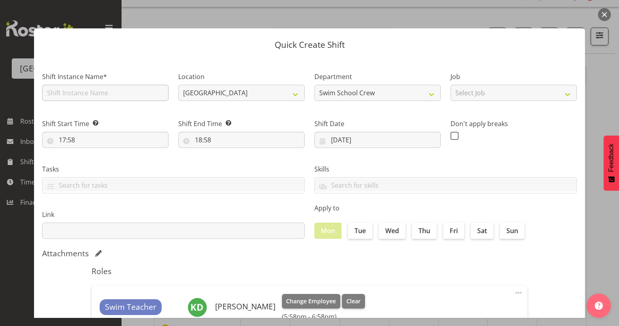 This screenshot has height=326, width=619. I want to click on span: Feedback, so click(611, 158).